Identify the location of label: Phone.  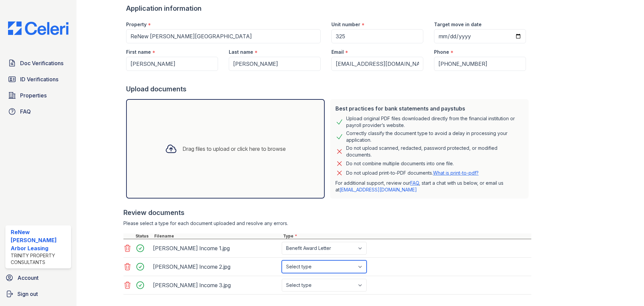
(441, 52).